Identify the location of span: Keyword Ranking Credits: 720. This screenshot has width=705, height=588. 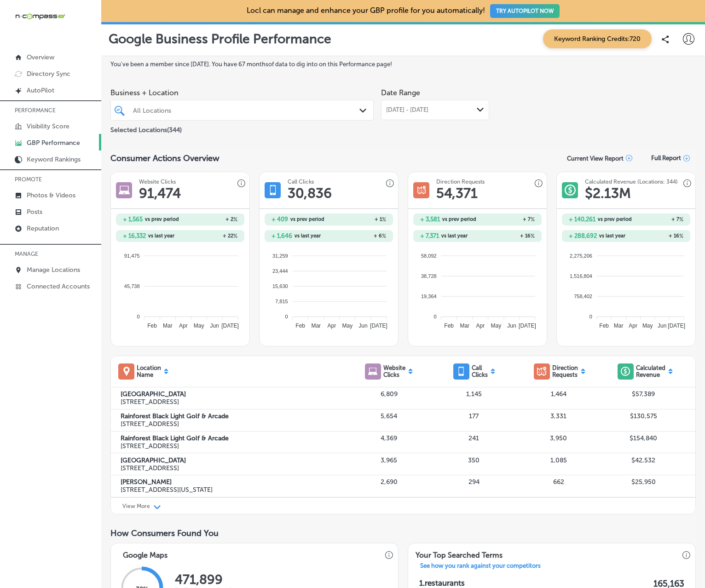
(598, 39).